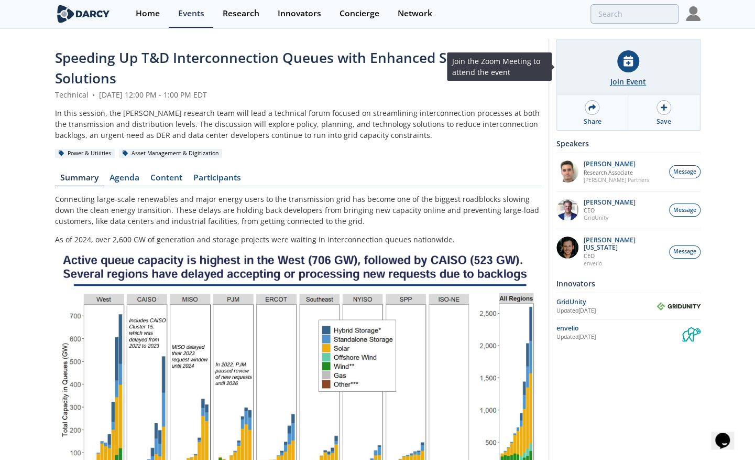  Describe the element at coordinates (629, 81) in the screenshot. I see `div: Join Event` at that location.